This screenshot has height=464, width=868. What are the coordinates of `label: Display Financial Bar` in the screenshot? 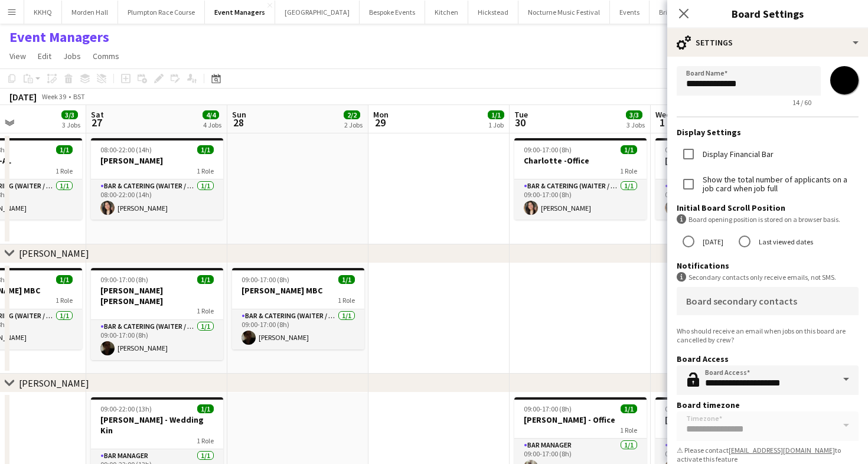 It's located at (737, 154).